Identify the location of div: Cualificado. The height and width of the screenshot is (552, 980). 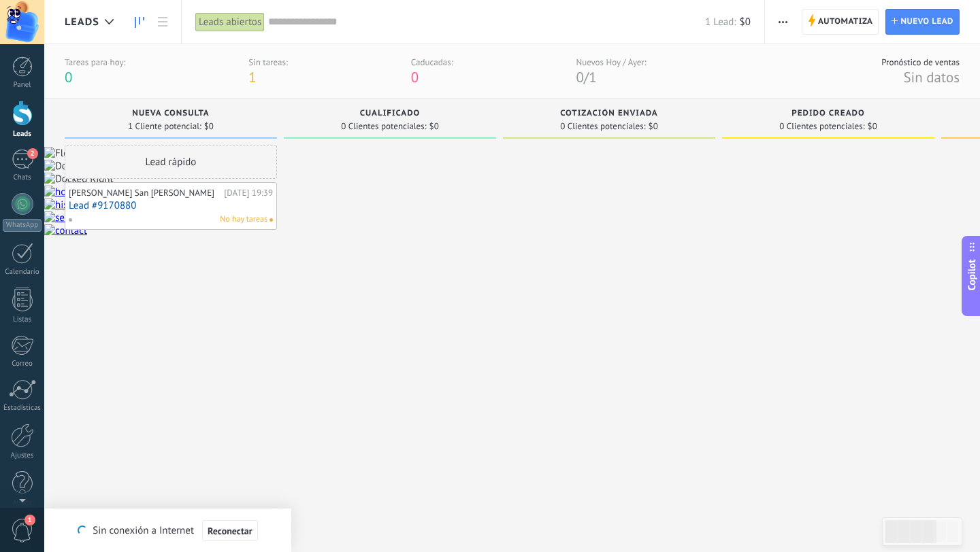
(390, 114).